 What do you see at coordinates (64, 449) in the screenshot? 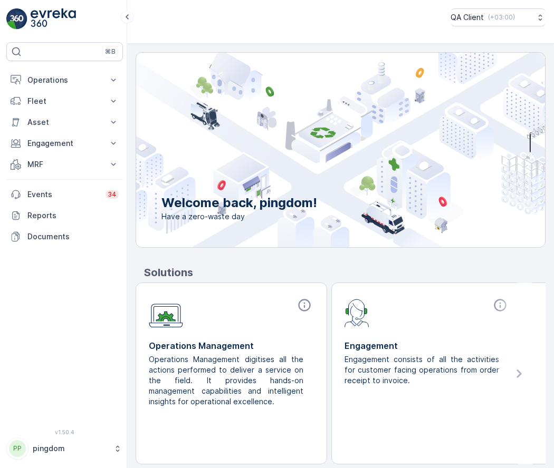
I see `button: PPpingdom` at bounding box center [64, 449].